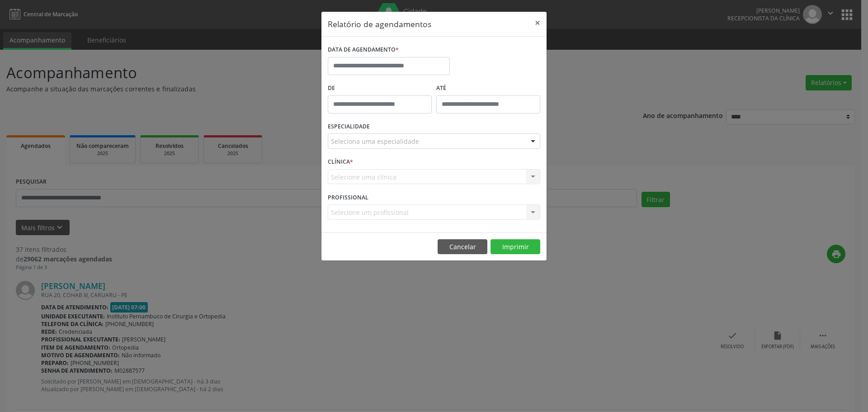 Image resolution: width=868 pixels, height=412 pixels. Describe the element at coordinates (537, 23) in the screenshot. I see `button: Close` at that location.